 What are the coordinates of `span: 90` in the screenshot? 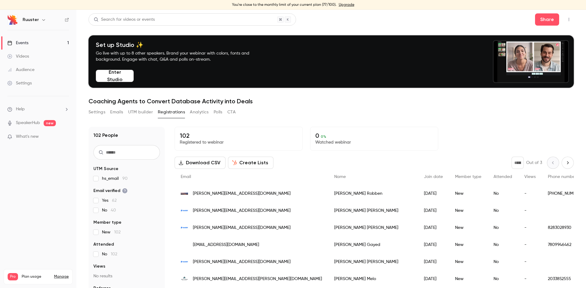 It's located at (125, 179).